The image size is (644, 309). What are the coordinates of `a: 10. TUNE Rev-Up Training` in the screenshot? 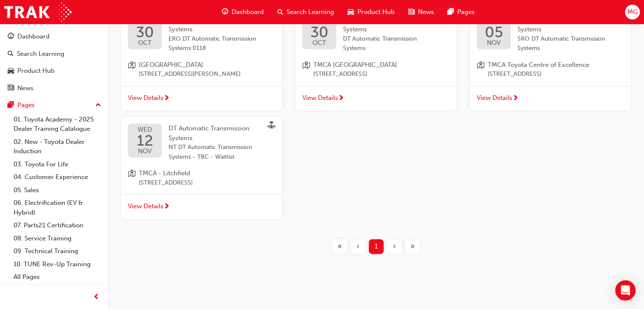 It's located at (58, 264).